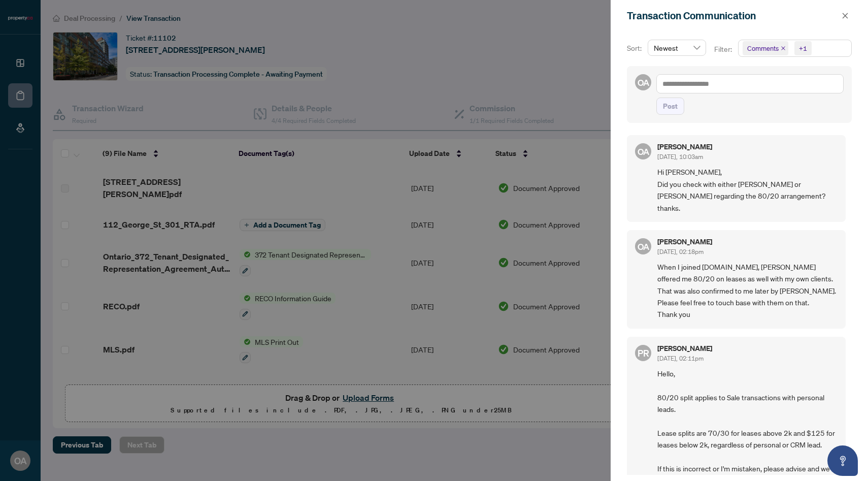  What do you see at coordinates (843, 461) in the screenshot?
I see `button: Open asap` at bounding box center [843, 461].